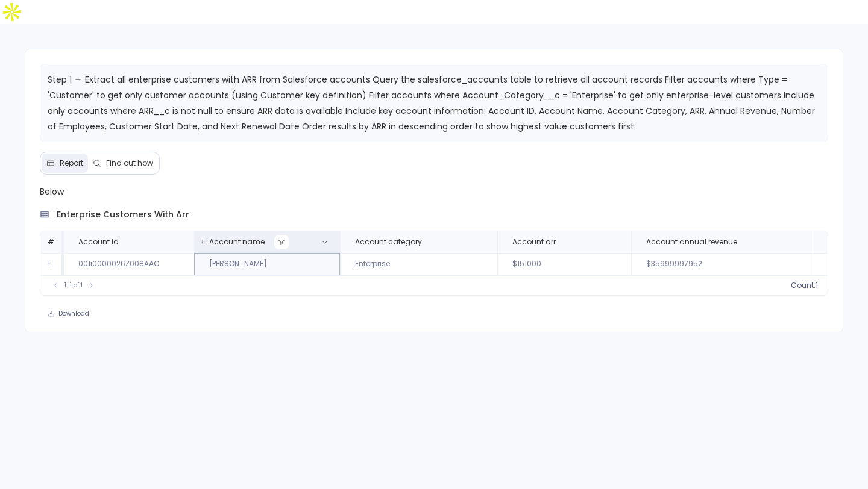 The width and height of the screenshot is (868, 489). What do you see at coordinates (129, 264) in the screenshot?
I see `td: 001i0000026Z008AAC` at bounding box center [129, 264].